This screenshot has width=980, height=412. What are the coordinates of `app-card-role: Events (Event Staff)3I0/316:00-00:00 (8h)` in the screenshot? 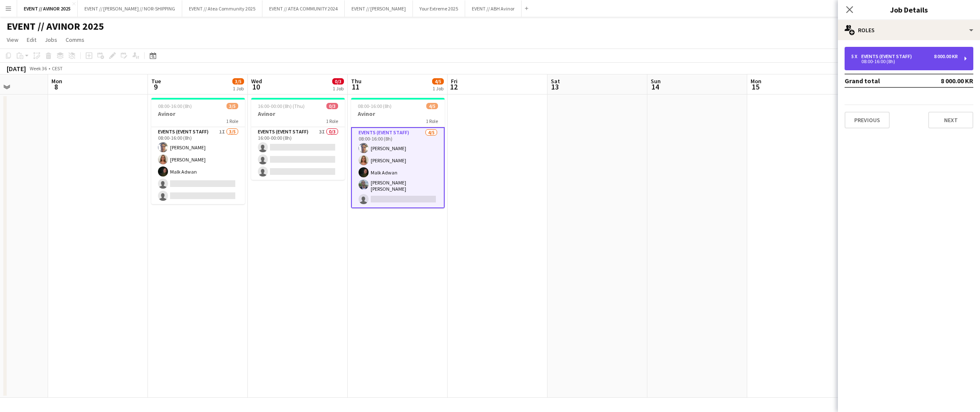 It's located at (298, 154).